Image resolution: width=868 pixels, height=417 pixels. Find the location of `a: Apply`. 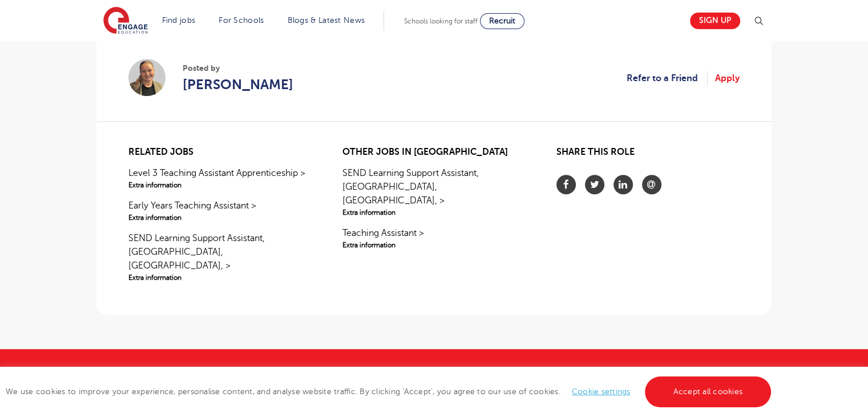

a: Apply is located at coordinates (727, 78).